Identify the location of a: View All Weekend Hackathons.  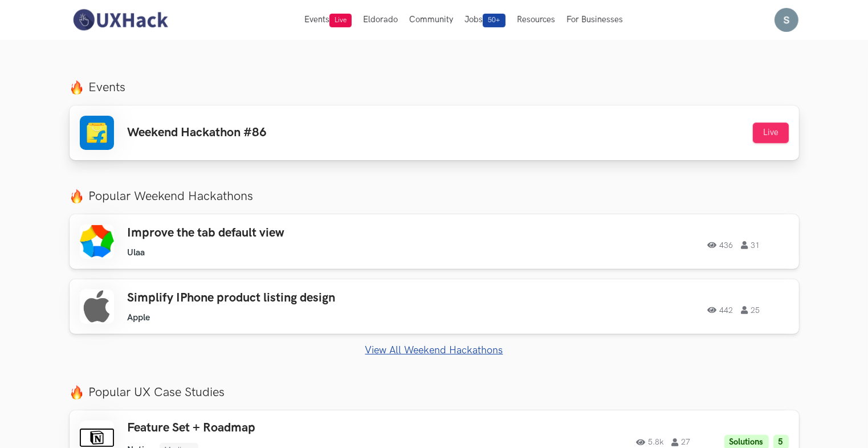
(434, 350).